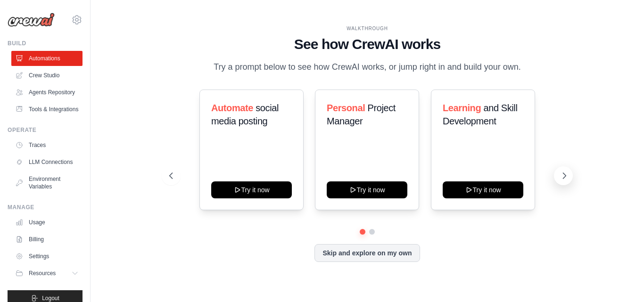  Describe the element at coordinates (47, 75) in the screenshot. I see `a: Crew Studio` at that location.